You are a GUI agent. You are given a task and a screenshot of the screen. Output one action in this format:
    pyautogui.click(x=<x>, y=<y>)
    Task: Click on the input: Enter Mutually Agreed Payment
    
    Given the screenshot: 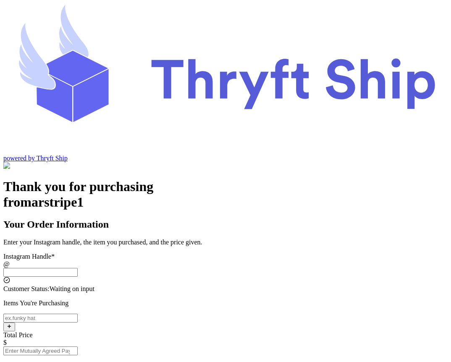 What is the action you would take?
    pyautogui.click(x=40, y=351)
    